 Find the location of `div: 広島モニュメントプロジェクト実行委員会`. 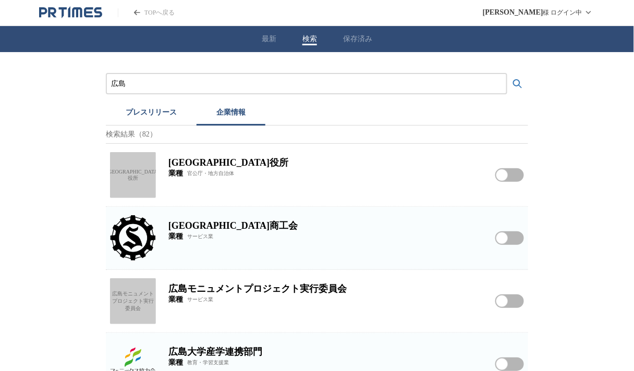

div: 広島モニュメントプロジェクト実行委員会 is located at coordinates (133, 302).